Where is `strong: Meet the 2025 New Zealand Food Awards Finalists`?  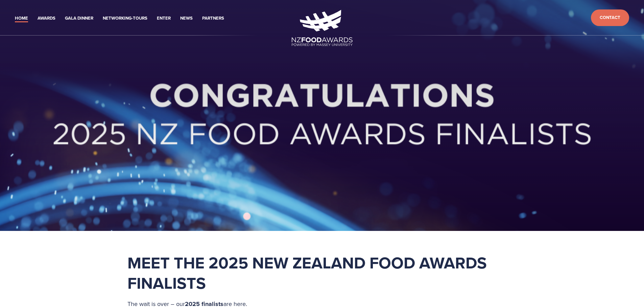
strong: Meet the 2025 New Zealand Food Awards Finalists is located at coordinates (309, 273).